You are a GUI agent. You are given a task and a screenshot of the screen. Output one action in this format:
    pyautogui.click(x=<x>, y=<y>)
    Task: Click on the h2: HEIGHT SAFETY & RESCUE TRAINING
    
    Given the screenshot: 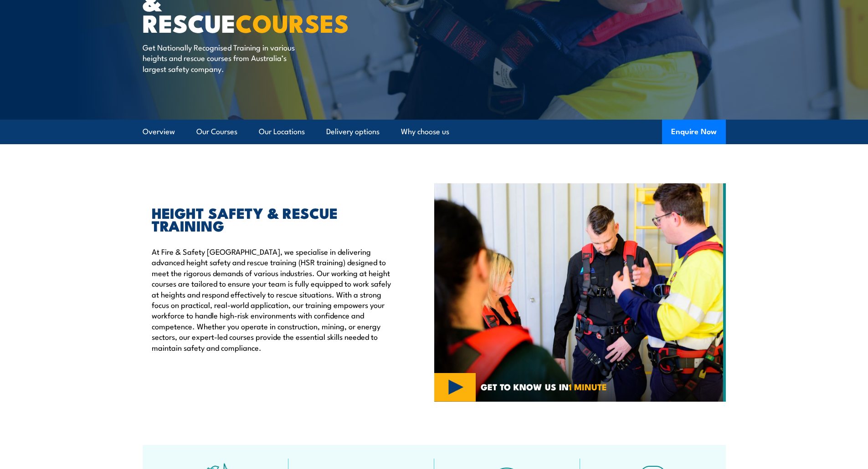 What is the action you would take?
    pyautogui.click(x=272, y=219)
    